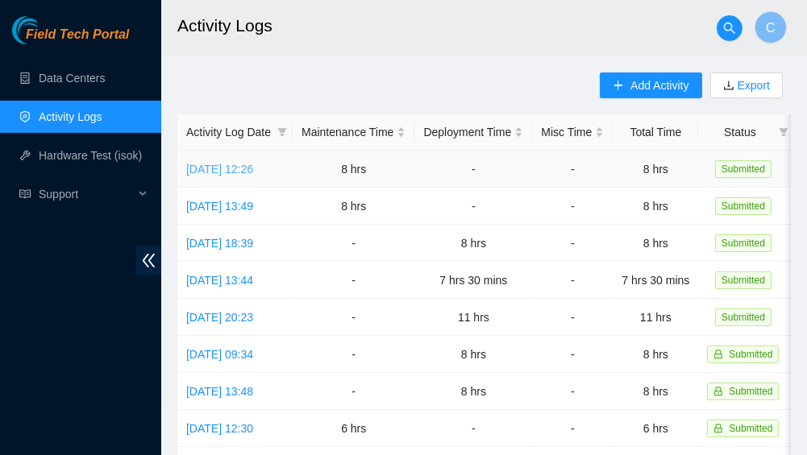  Describe the element at coordinates (86, 194) in the screenshot. I see `span: Support` at that location.